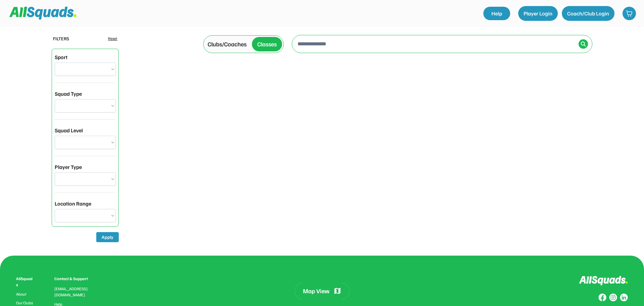  I want to click on div: Location Range, so click(73, 204).